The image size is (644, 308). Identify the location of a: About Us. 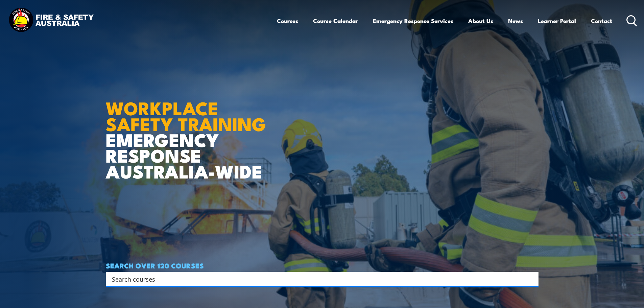
(481, 21).